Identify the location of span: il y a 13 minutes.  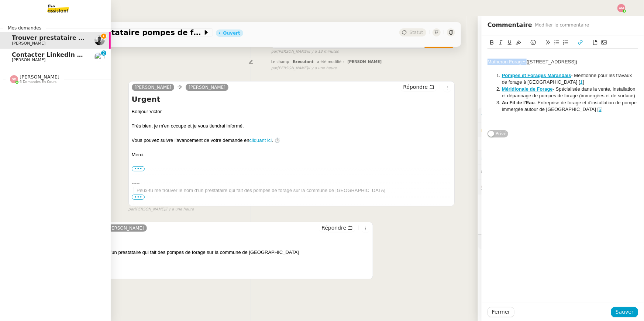
(323, 51).